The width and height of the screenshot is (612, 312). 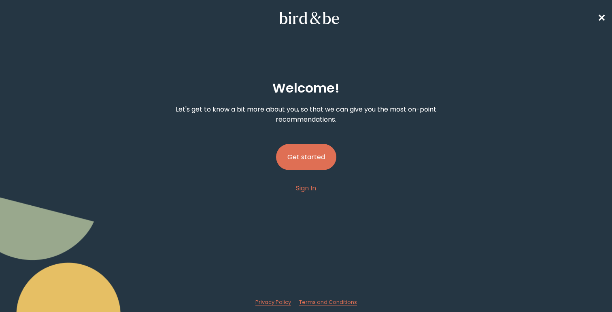 I want to click on h2: Welcome !, so click(x=306, y=88).